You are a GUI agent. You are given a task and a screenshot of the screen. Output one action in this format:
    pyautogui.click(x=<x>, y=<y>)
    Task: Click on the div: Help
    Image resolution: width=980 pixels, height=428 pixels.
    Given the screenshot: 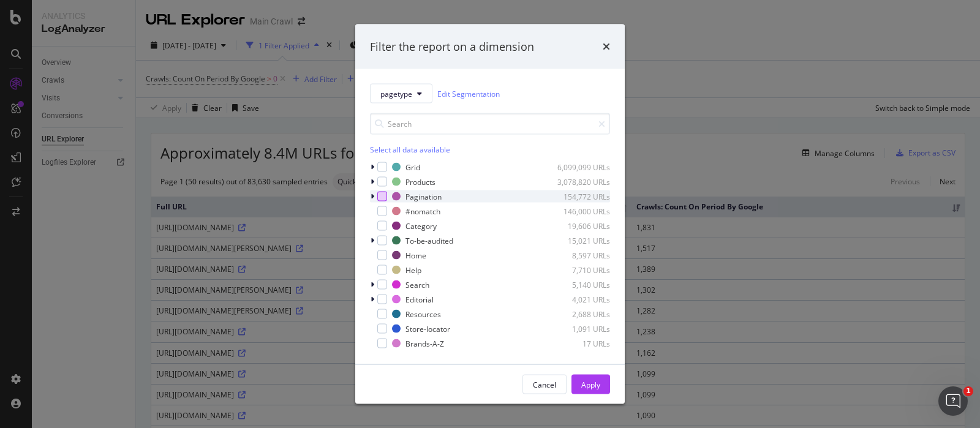 What is the action you would take?
    pyautogui.click(x=413, y=269)
    